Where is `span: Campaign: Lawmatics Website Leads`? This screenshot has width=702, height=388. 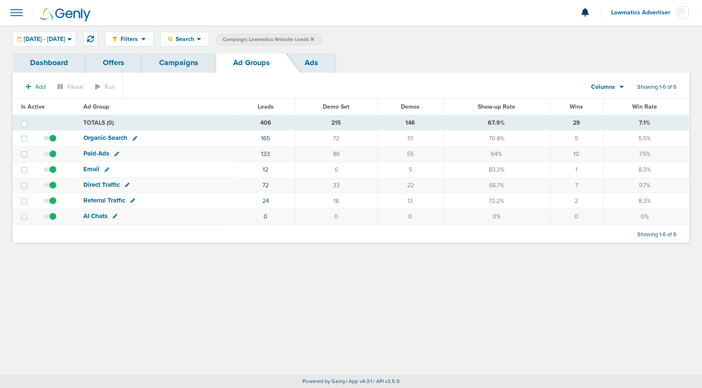
span: Campaign: Lawmatics Website Leads is located at coordinates (268, 39).